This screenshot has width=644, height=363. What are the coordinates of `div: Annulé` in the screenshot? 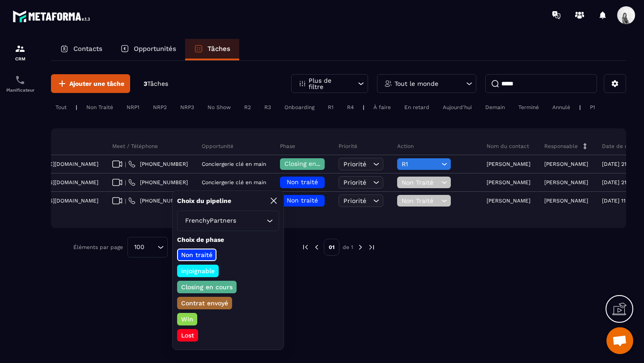 It's located at (561, 107).